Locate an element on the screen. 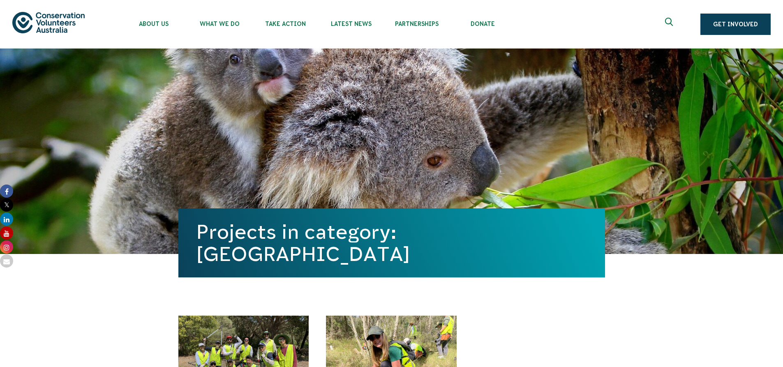  span: Latest News is located at coordinates (351, 24).